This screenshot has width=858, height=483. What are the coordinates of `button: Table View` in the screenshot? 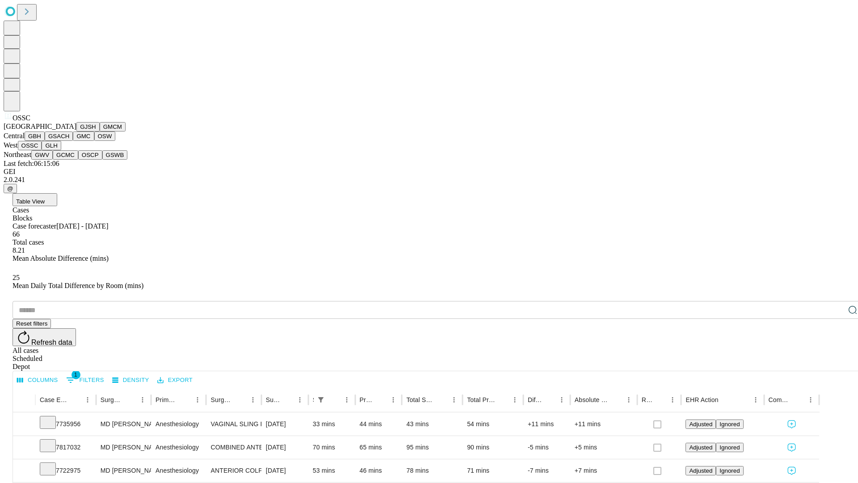 It's located at (35, 199).